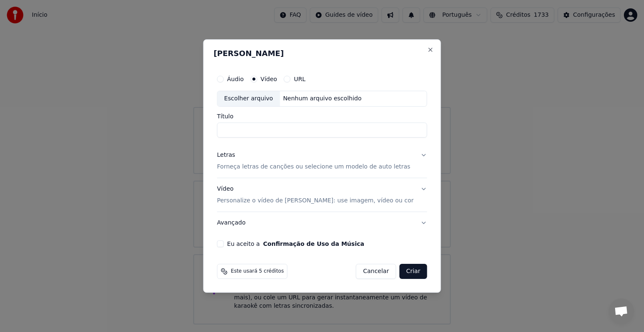  I want to click on span: Este usará 5 créditos, so click(257, 272).